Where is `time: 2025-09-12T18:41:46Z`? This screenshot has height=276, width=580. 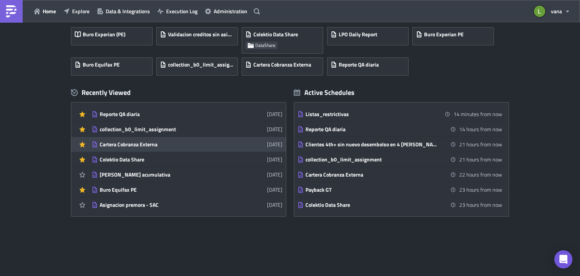 time: 2025-09-12T18:41:46Z is located at coordinates (275, 144).